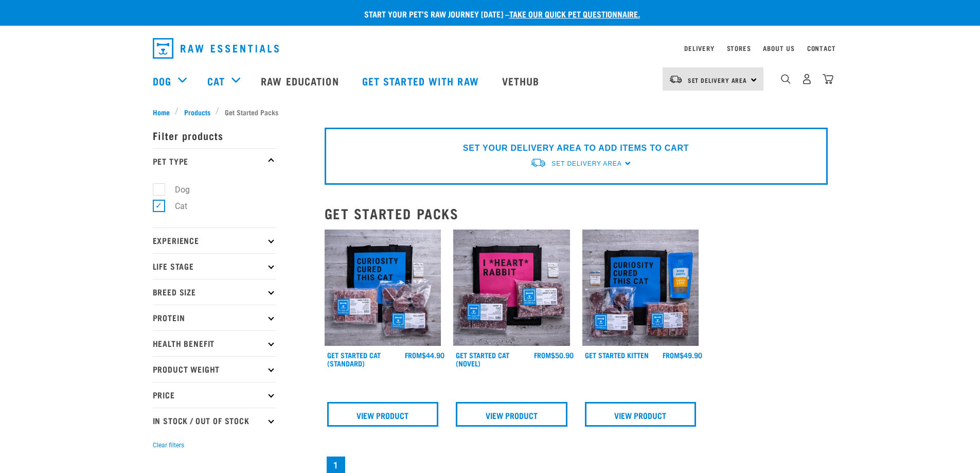 The image size is (980, 473). What do you see at coordinates (491, 112) in the screenshot?
I see `nav: breadcrumbs` at bounding box center [491, 112].